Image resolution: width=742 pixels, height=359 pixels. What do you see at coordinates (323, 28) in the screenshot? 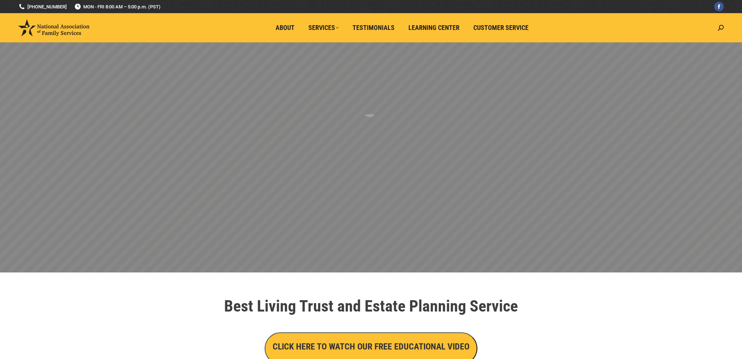
I see `span: Services` at bounding box center [323, 28].